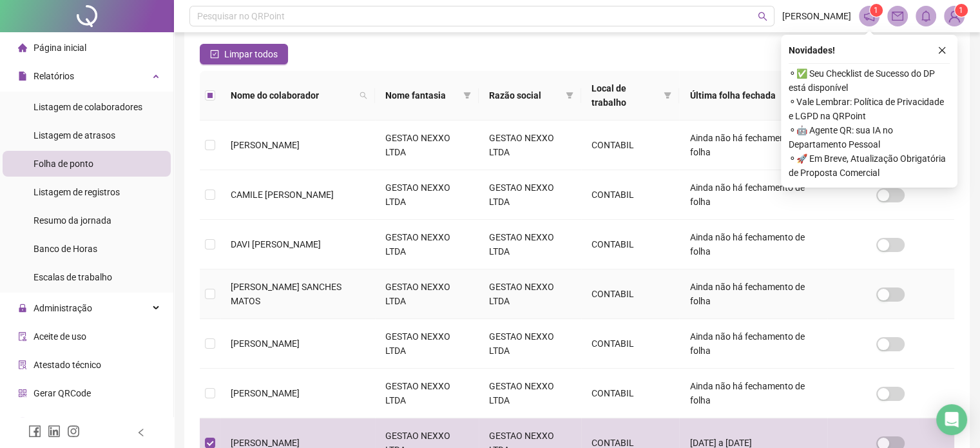 This screenshot has width=980, height=448. What do you see at coordinates (54, 76) in the screenshot?
I see `span: Relatórios` at bounding box center [54, 76].